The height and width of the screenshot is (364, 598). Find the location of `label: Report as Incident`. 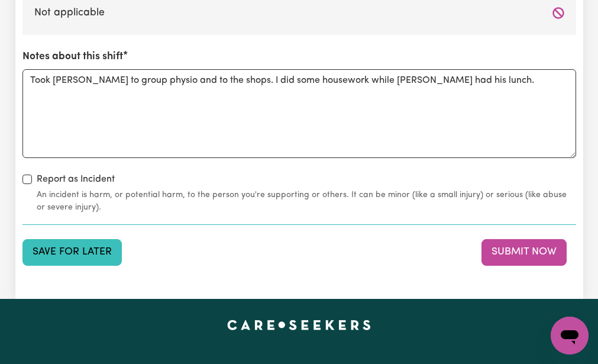

label: Report as Incident is located at coordinates (76, 179).